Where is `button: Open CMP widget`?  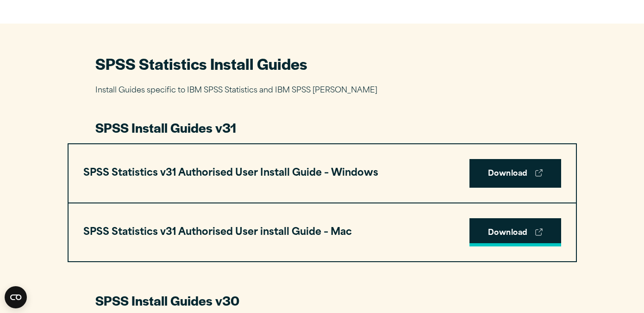
button: Open CMP widget is located at coordinates (16, 298).